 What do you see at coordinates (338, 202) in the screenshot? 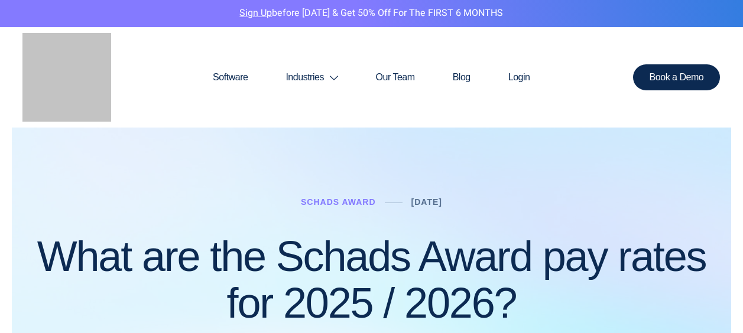
I see `a: Schads Award` at bounding box center [338, 202].